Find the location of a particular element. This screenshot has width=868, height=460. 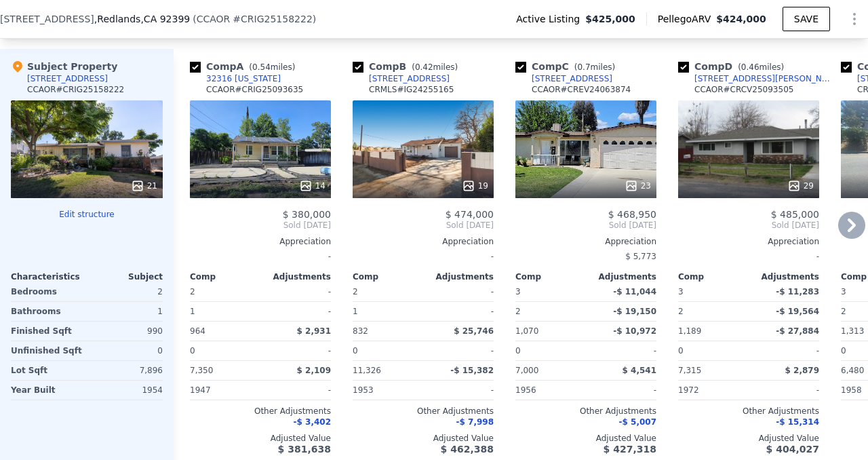

div: Comp B is located at coordinates (408, 67).